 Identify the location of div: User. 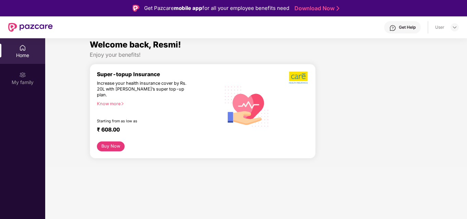
(439, 27).